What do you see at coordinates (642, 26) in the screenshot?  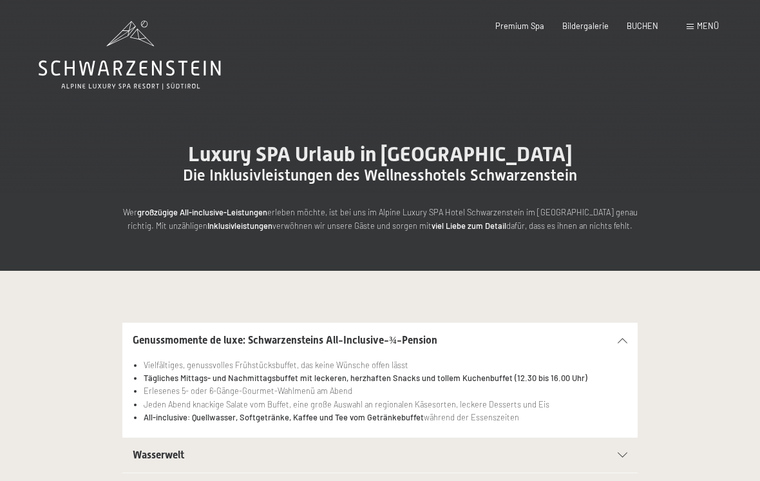 I see `a: BUCHEN` at bounding box center [642, 26].